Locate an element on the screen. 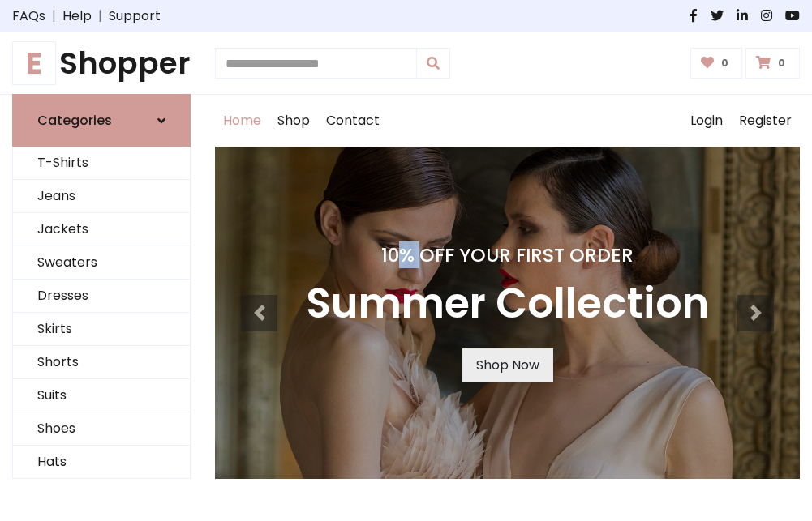 This screenshot has height=521, width=812. a: EShopper is located at coordinates (101, 63).